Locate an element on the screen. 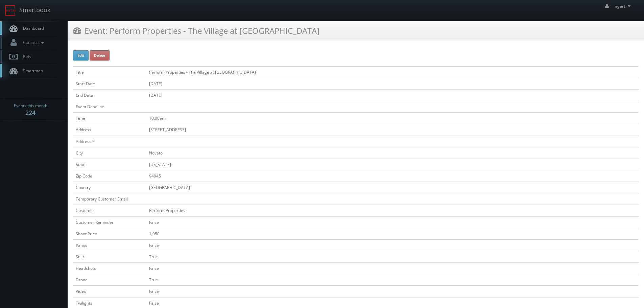 This screenshot has width=644, height=308. td: Stills is located at coordinates (110, 257).